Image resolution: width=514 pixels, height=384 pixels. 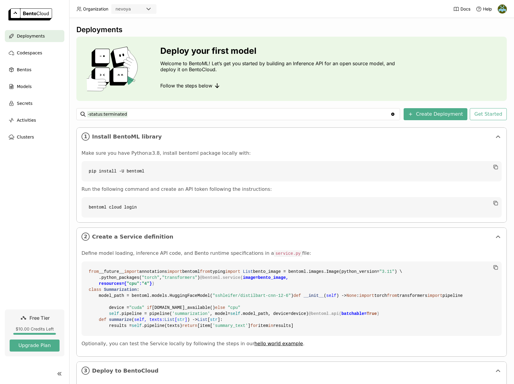 What do you see at coordinates (30, 14) in the screenshot?
I see `img: logo` at bounding box center [30, 14].